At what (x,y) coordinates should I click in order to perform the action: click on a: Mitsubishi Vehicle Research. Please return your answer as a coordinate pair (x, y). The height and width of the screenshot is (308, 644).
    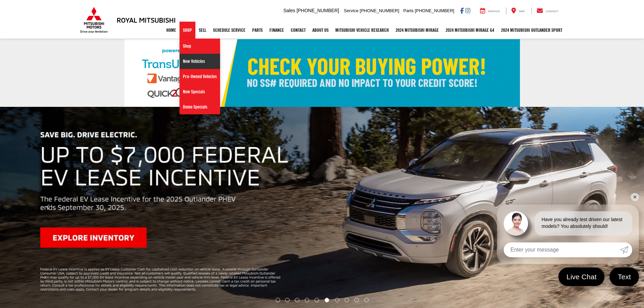
    Looking at the image, I should click on (362, 30).